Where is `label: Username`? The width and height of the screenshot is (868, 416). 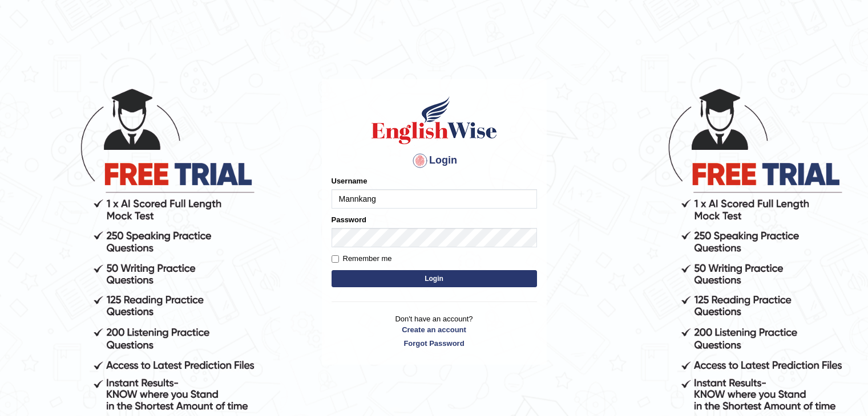 label: Username is located at coordinates (349, 181).